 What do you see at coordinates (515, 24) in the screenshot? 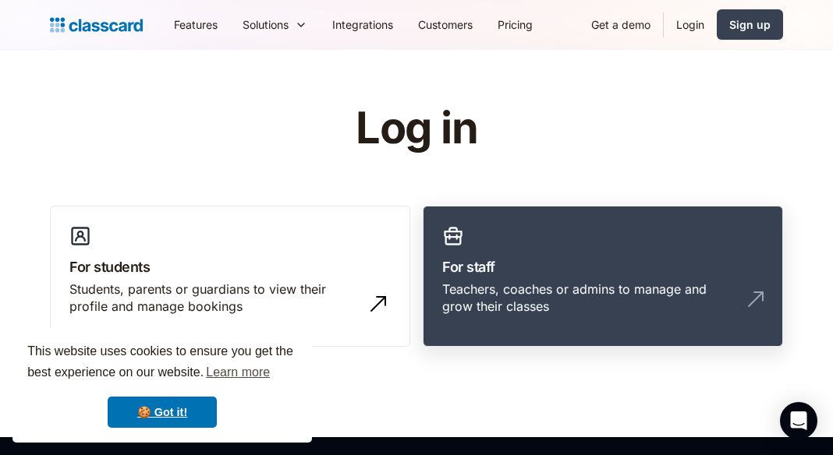
I see `a: Pricing` at bounding box center [515, 24].